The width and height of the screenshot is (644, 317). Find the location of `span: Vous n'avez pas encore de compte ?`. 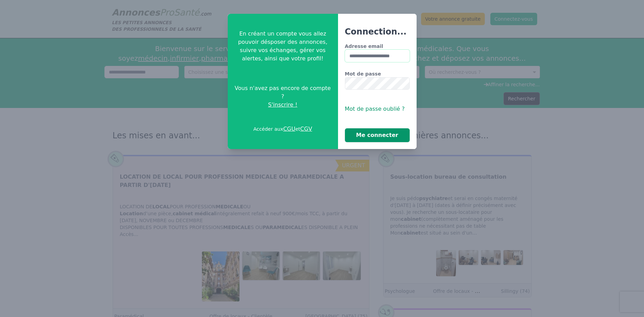

span: Vous n'avez pas encore de compte ? is located at coordinates (283, 92).